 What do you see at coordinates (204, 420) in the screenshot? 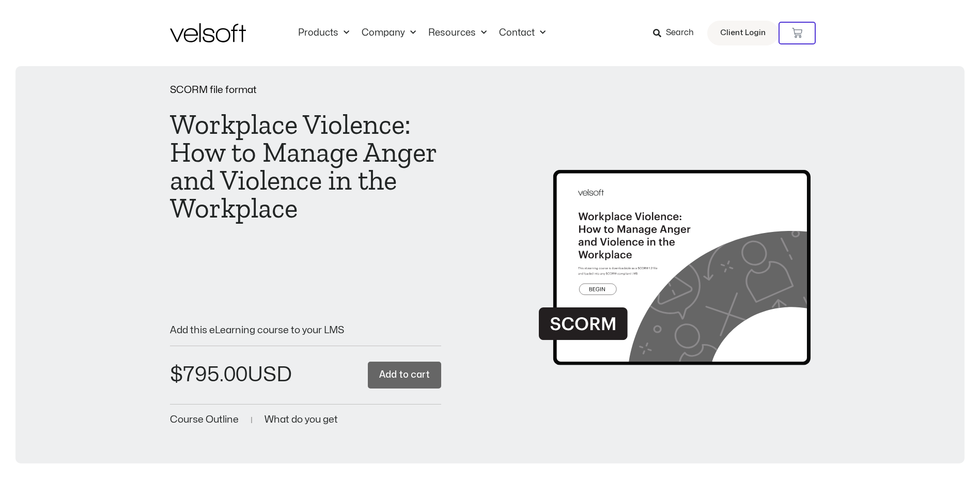
I see `a: Course Outline` at bounding box center [204, 420].